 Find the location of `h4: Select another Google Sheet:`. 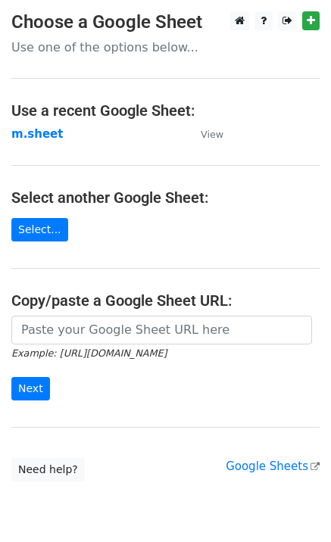

h4: Select another Google Sheet: is located at coordinates (165, 198).